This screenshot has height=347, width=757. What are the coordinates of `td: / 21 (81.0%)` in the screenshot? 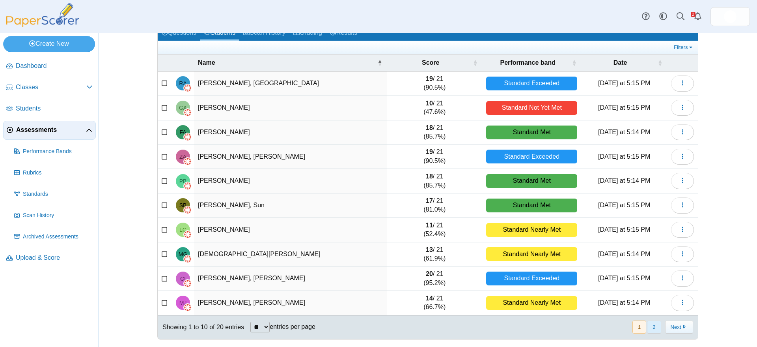 It's located at (435, 206).